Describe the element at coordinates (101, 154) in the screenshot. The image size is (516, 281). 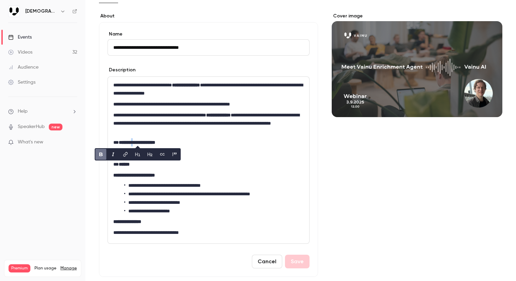
I see `button: bold` at that location.